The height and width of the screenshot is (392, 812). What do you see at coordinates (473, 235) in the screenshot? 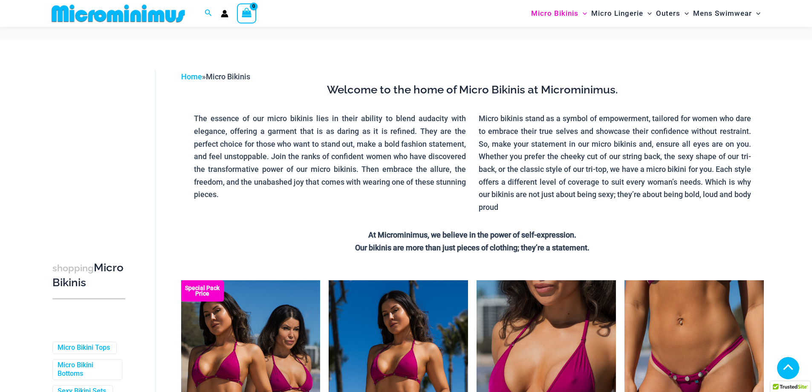
I see `strong: At Microminimus, we believe in the power of self-expression.` at bounding box center [473, 235].